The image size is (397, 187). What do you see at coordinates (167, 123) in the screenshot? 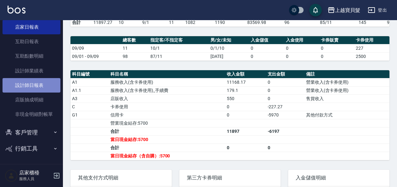
I see `td: 營業現金結存:5700` at bounding box center [167, 123].